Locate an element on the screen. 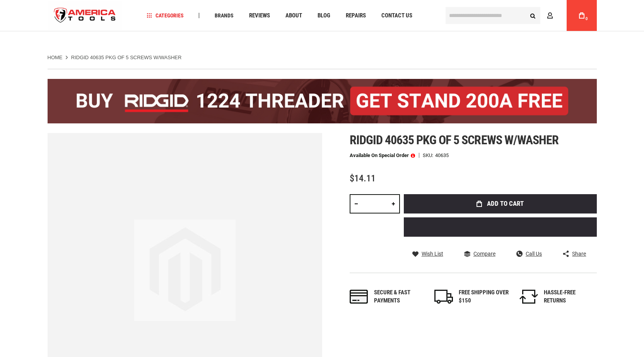 The width and height of the screenshot is (644, 357). a: Wish List is located at coordinates (428, 254).